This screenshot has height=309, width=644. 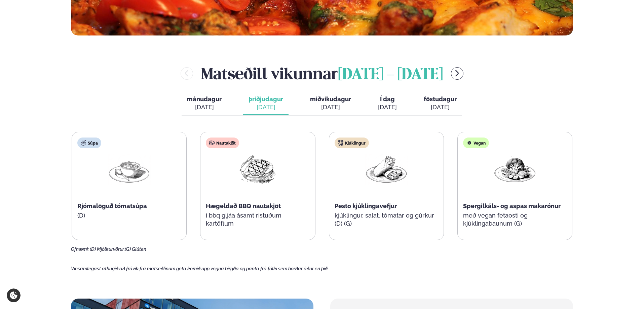 I want to click on p: í bbq gljáa ásamt ristuðum kartöflum, so click(x=258, y=219).